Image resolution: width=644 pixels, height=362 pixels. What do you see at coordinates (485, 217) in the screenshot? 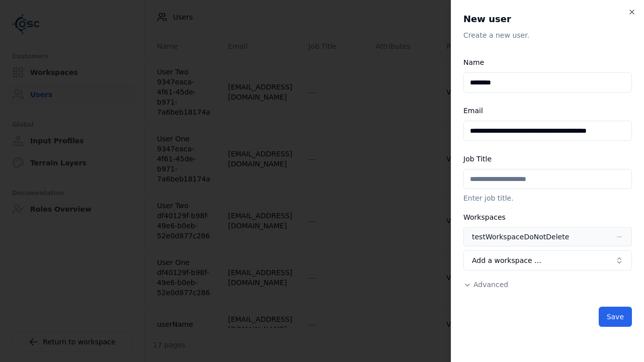
I see `label: Workspaces` at bounding box center [485, 217].